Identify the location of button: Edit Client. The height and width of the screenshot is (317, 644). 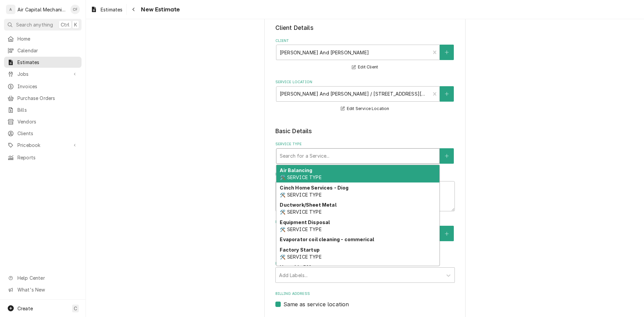
(365, 67).